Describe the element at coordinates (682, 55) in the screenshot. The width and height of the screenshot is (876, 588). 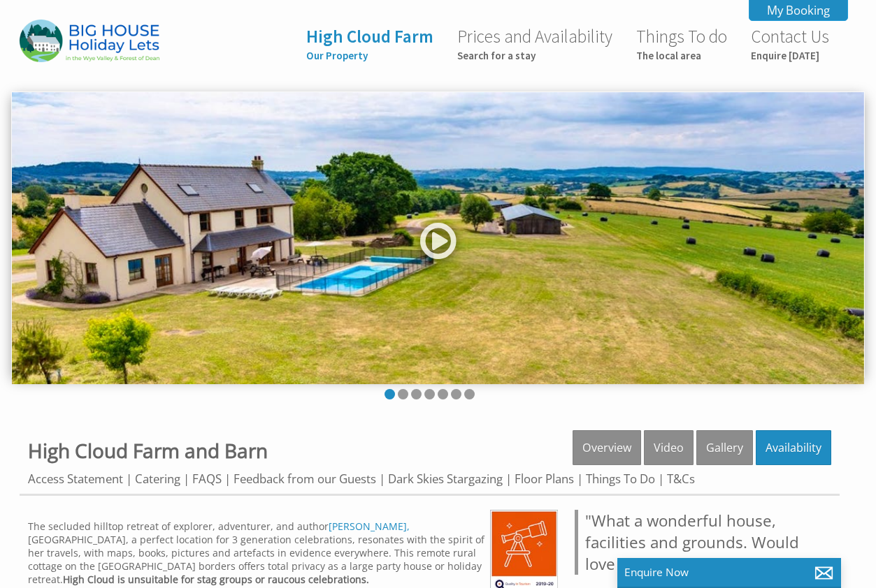
I see `small: The local area` at that location.